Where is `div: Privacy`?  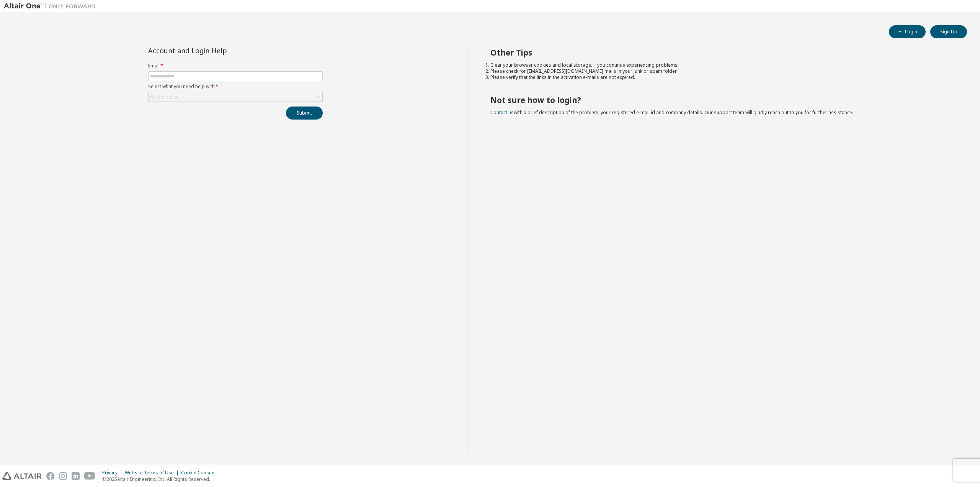 div: Privacy is located at coordinates (113, 473).